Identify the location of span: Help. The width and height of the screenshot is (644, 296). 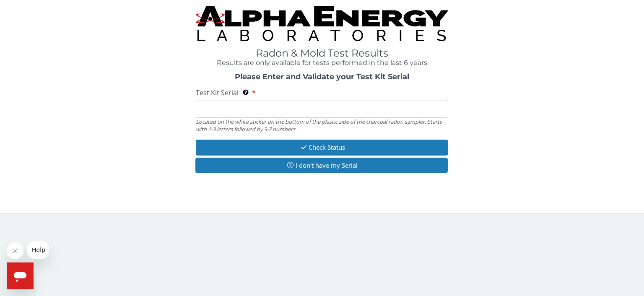
(11, 9).